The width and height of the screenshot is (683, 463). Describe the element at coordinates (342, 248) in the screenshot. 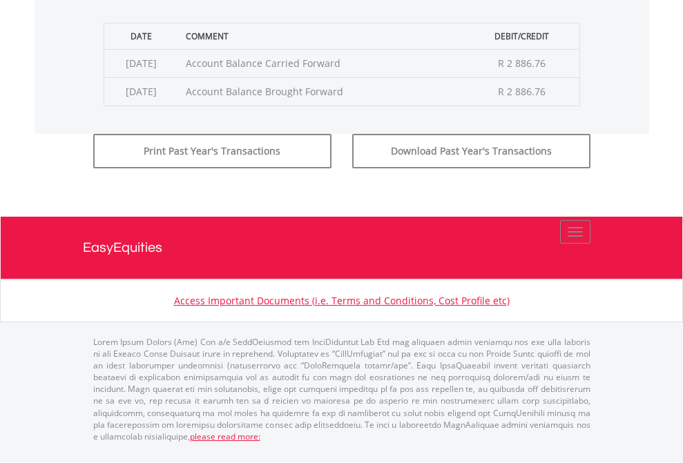

I see `div: EasyEquities` at that location.